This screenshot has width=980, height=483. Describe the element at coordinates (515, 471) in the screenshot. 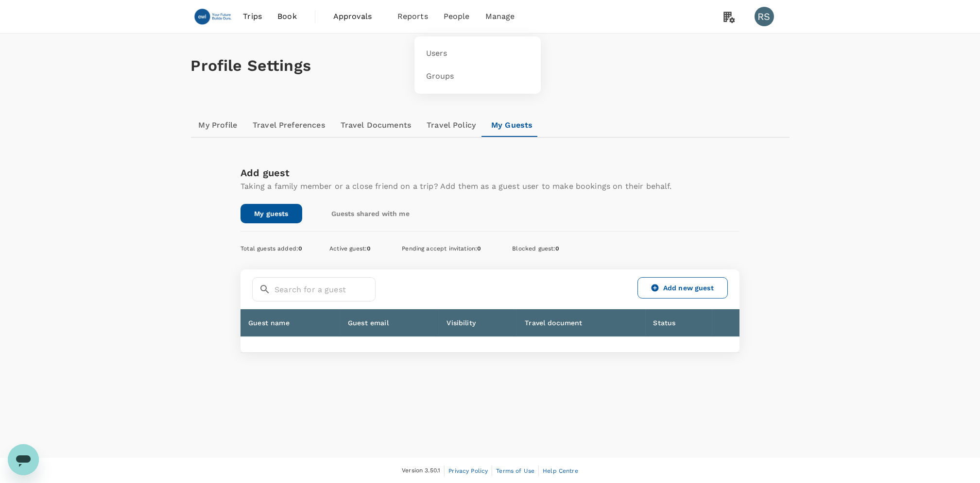

I see `a: Terms of Use` at that location.